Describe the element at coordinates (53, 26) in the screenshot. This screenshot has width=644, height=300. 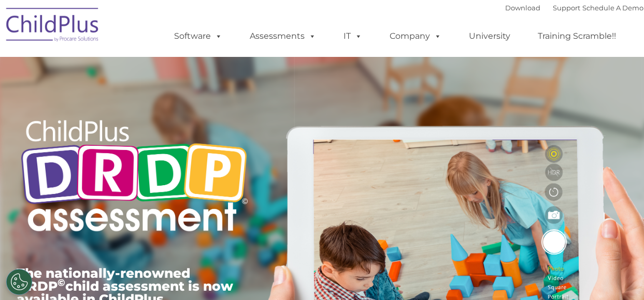
I see `img: ChildPlus by Procare Solutions` at that location.